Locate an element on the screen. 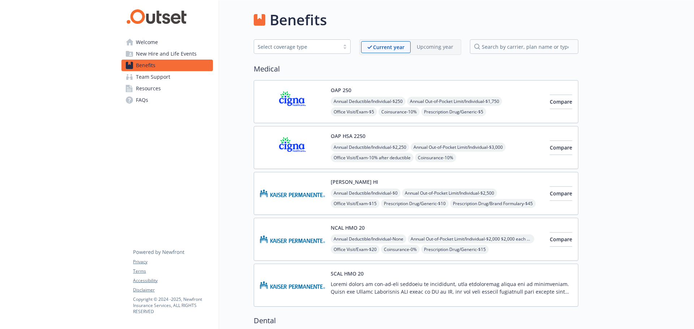 Image resolution: width=694 pixels, height=329 pixels. span: Annual Deductible/Individual - $2,250 is located at coordinates (370, 147).